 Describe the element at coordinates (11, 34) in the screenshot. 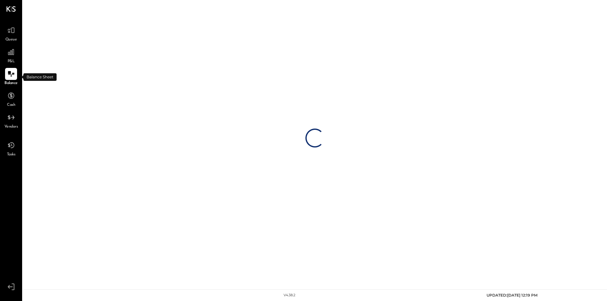

I see `a: Queue` at that location.